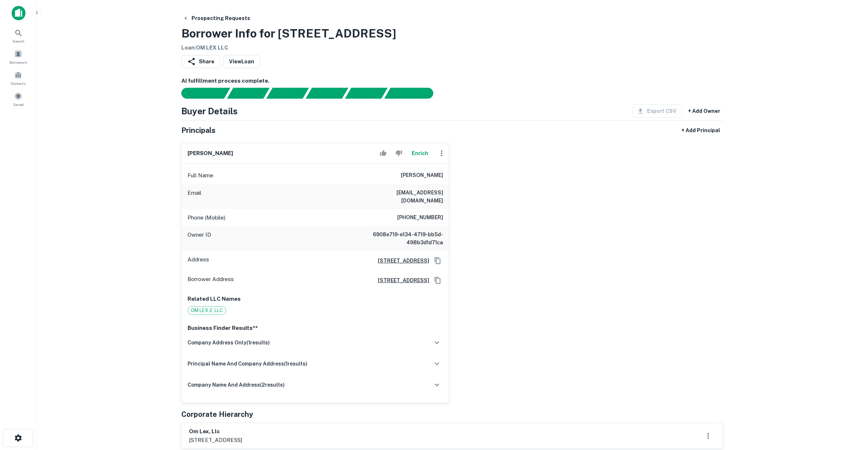 The height and width of the screenshot is (450, 868). I want to click on a: Saved, so click(18, 99).